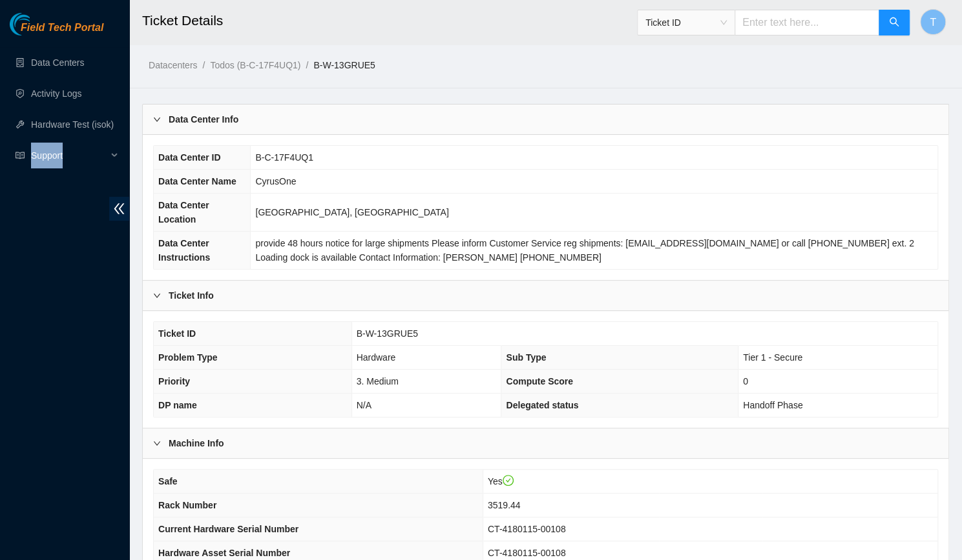 The width and height of the screenshot is (962, 560). I want to click on span: 3519.44, so click(504, 505).